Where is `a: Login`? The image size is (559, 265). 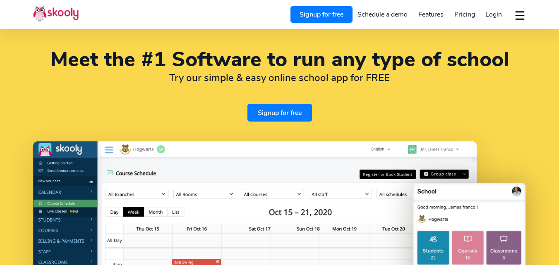
a: Login is located at coordinates (494, 14).